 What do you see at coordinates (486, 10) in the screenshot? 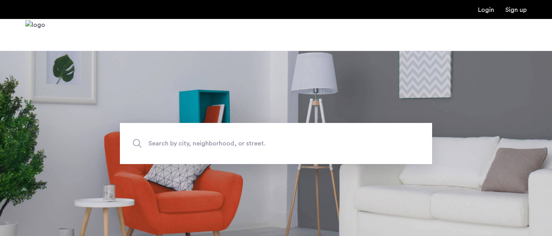
I see `a: Login` at bounding box center [486, 10].